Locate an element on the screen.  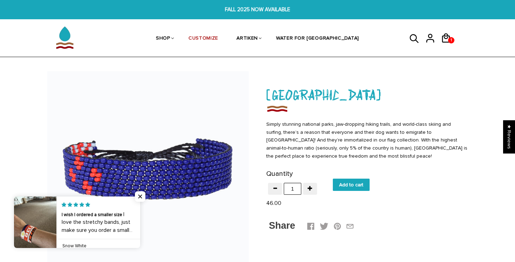
span: Close popup widget is located at coordinates (140, 197).